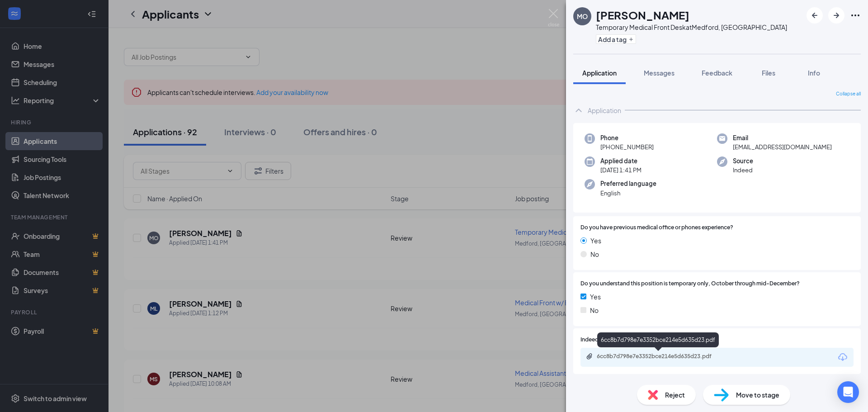 Image resolution: width=868 pixels, height=412 pixels. What do you see at coordinates (837, 16) in the screenshot?
I see `button: ArrowRight` at bounding box center [837, 16].